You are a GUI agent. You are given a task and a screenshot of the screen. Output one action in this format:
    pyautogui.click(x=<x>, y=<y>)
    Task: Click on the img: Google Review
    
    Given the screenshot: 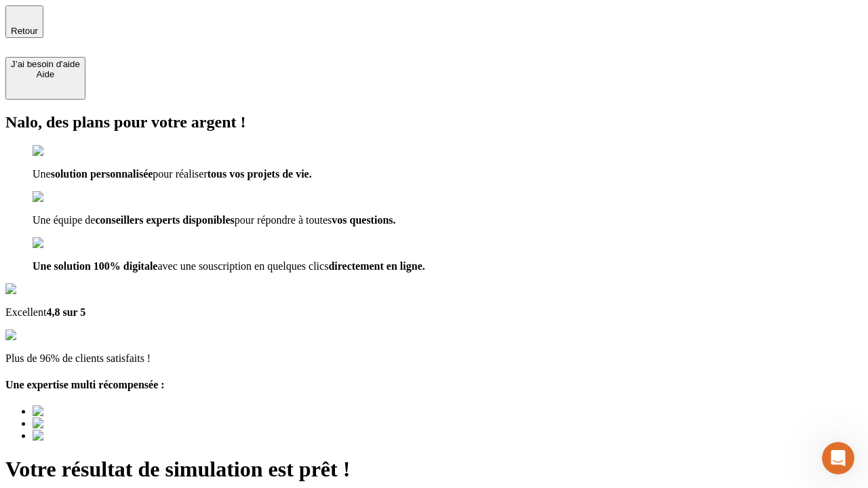 What is the action you would take?
    pyautogui.click(x=45, y=290)
    